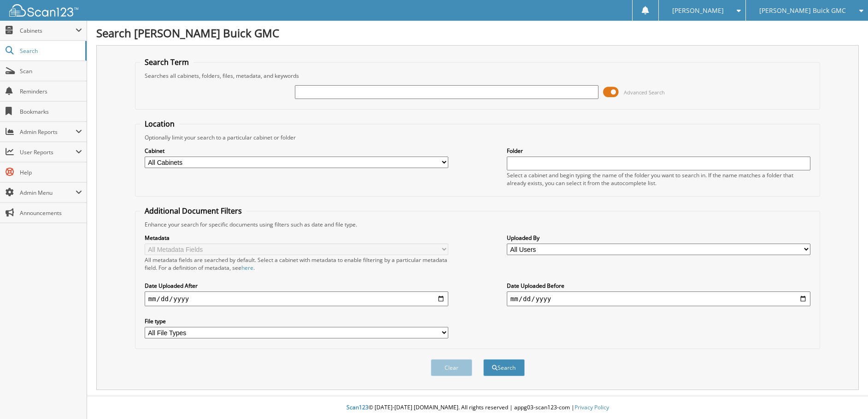  Describe the element at coordinates (296, 285) in the screenshot. I see `label: Date Uploaded After` at that location.